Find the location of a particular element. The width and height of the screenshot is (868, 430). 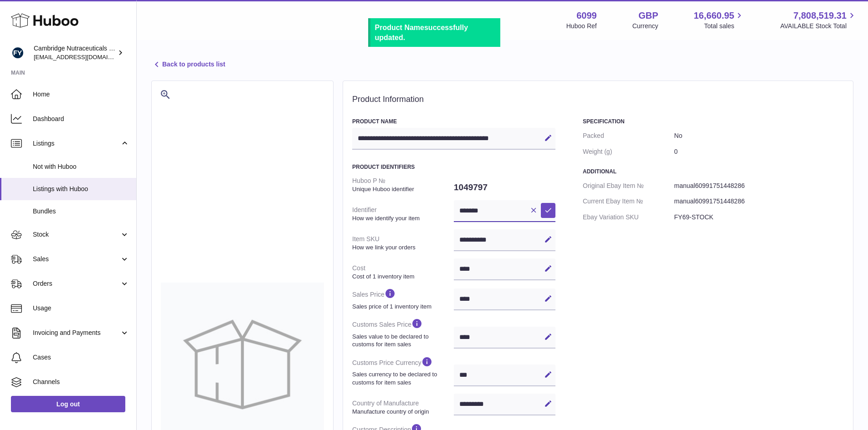

strong: Sales price of 1 inventory item is located at coordinates (402, 307).